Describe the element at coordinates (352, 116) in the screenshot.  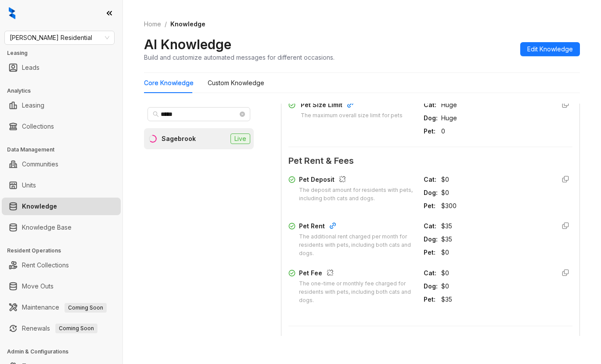
I see `div: The maximum overall size limit for pets` at that location.